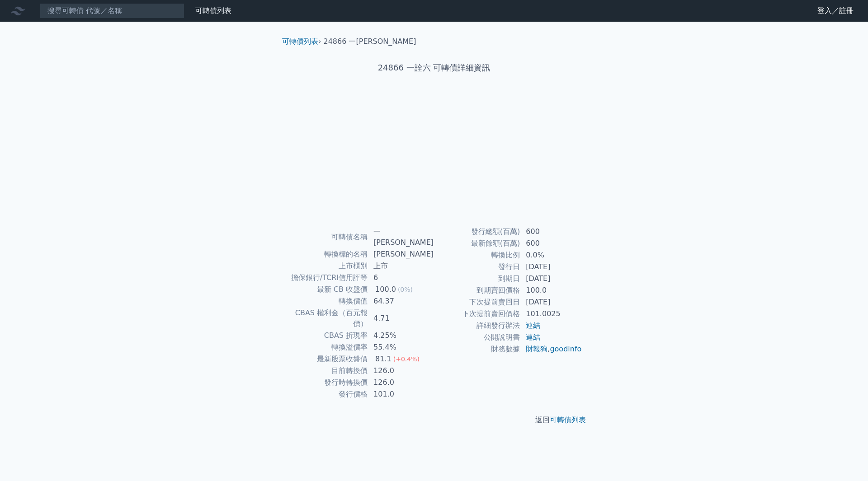  Describe the element at coordinates (405, 290) in the screenshot. I see `span: (0%)` at that location.